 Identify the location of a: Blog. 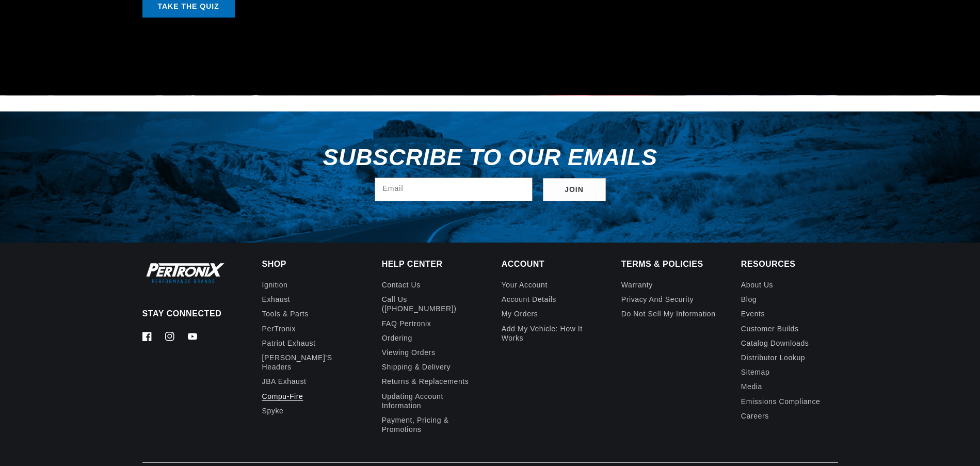
(749, 299).